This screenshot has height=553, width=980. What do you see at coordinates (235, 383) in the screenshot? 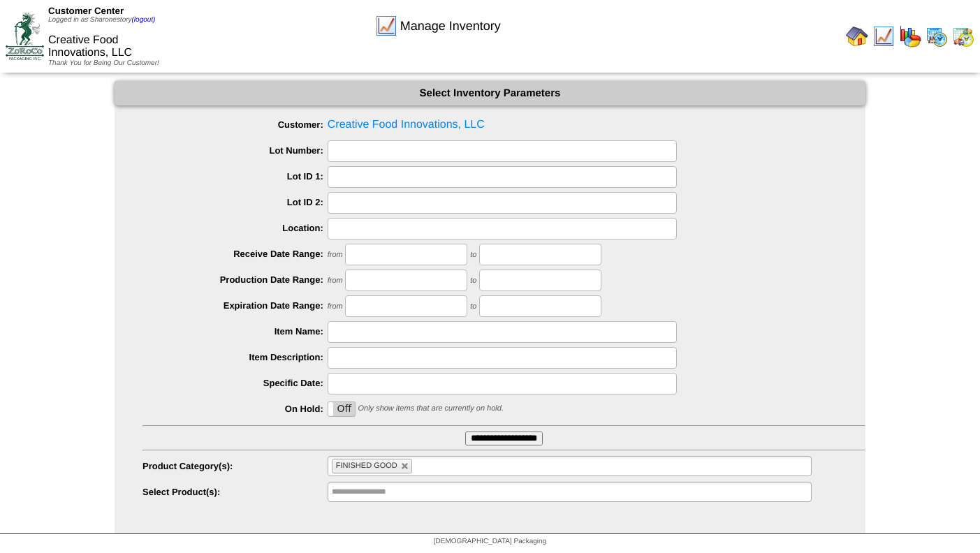
I see `label: Specific Date:` at bounding box center [235, 383].